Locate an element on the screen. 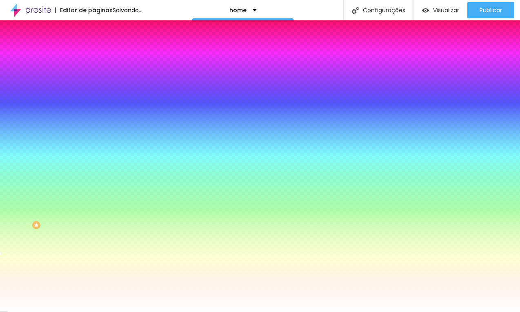 This screenshot has height=312, width=520. div: Editor de páginas is located at coordinates (84, 10).